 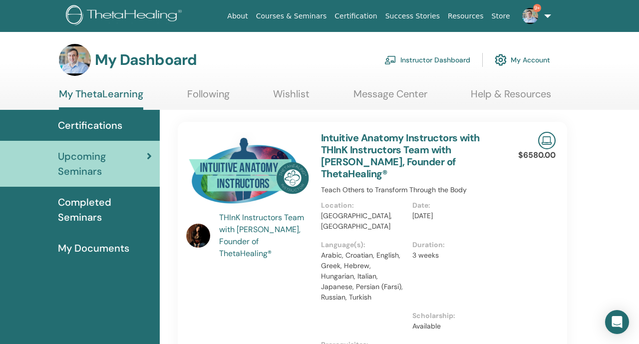 I want to click on p: Language(s) :, so click(x=363, y=244).